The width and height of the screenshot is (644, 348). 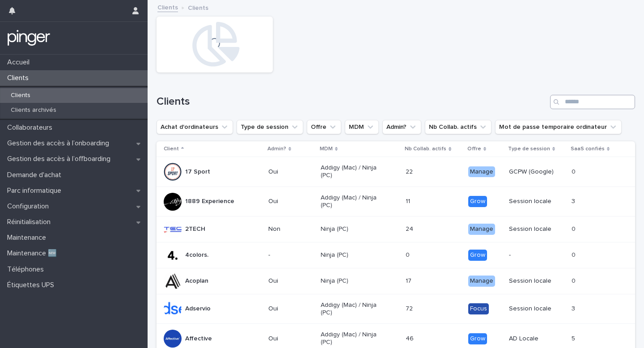 I want to click on p: Non, so click(x=291, y=229).